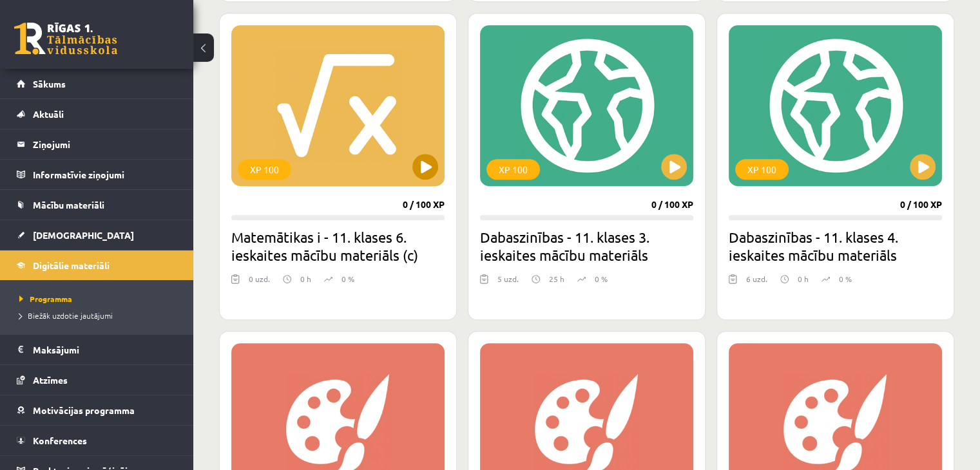  I want to click on span: Digitālie materiāli, so click(71, 266).